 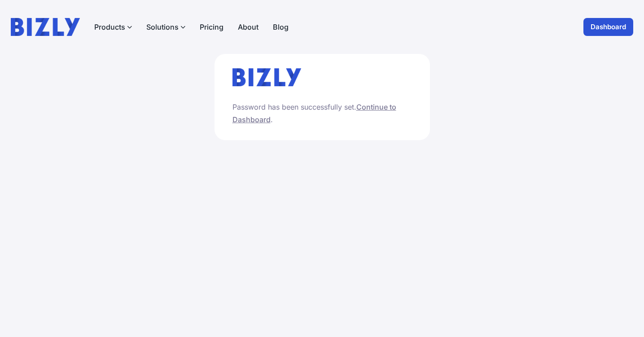 I want to click on a: Dashboard, so click(x=608, y=27).